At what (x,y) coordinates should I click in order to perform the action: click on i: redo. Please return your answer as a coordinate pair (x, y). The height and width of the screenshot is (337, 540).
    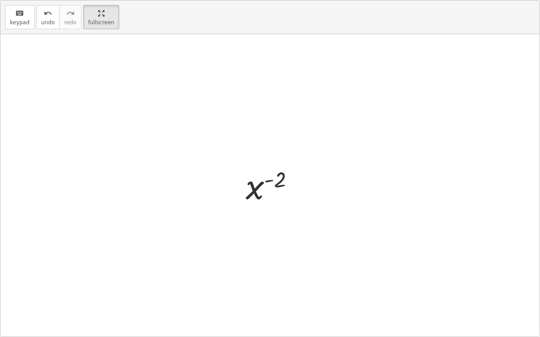
    Looking at the image, I should click on (70, 13).